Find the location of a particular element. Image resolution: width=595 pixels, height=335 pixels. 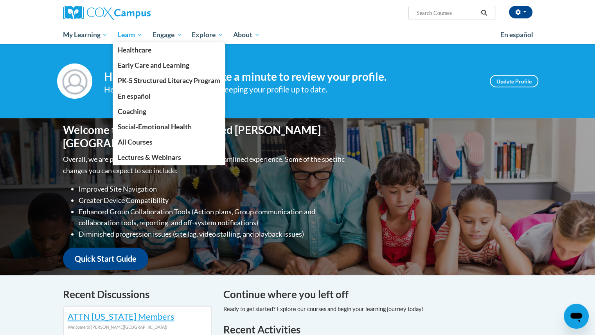

a: PK-5 Structured Literacy Program is located at coordinates (169, 80).